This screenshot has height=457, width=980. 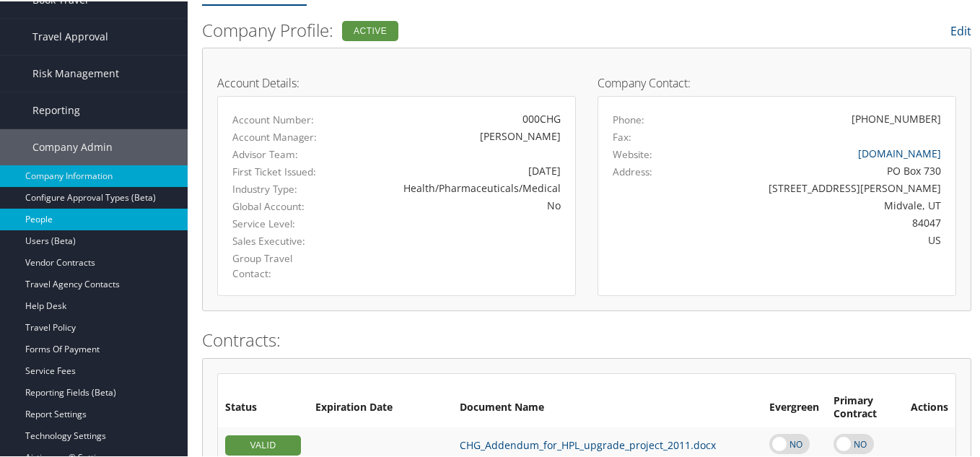 I want to click on div: US, so click(x=820, y=238).